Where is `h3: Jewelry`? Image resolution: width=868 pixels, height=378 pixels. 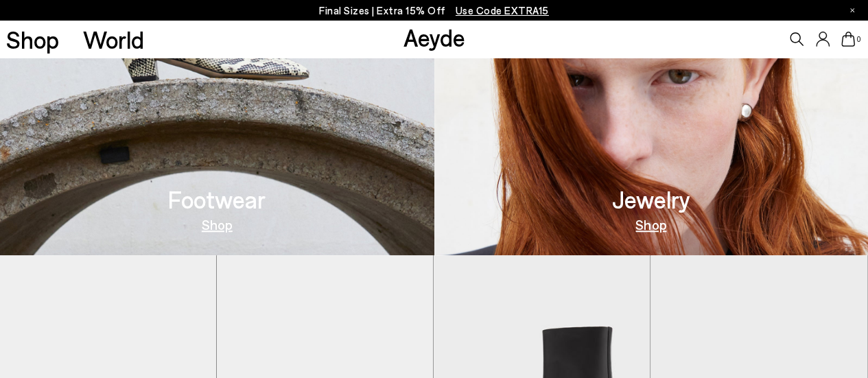
h3: Jewelry is located at coordinates (651, 199).